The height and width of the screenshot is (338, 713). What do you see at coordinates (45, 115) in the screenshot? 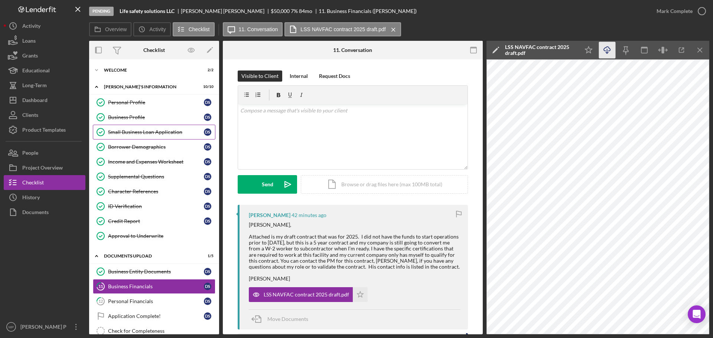
I see `a: Clients` at bounding box center [45, 115].